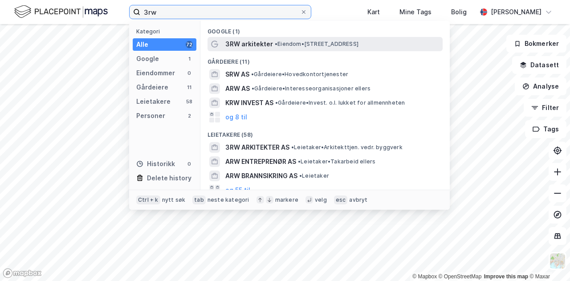 Image resolution: width=570 pixels, height=281 pixels. What do you see at coordinates (506, 277) in the screenshot?
I see `a: Improve this map` at bounding box center [506, 277].